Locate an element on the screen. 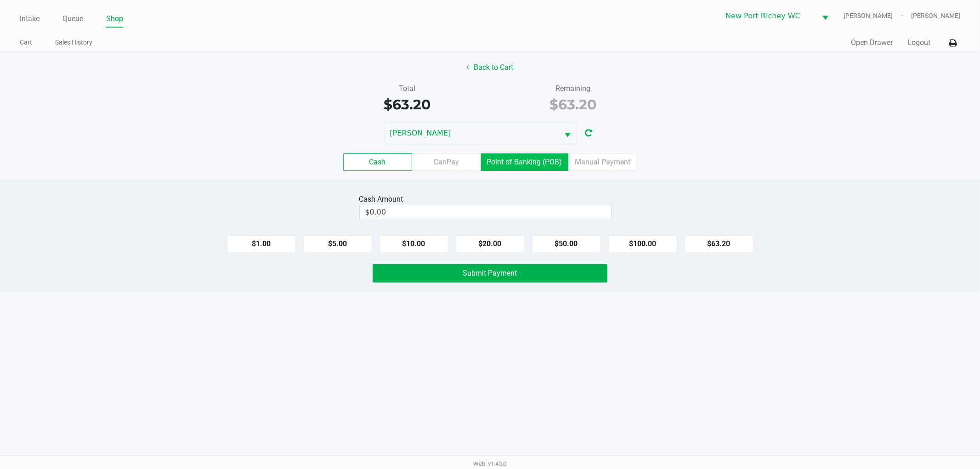 Image resolution: width=980 pixels, height=469 pixels. button: $50.00 is located at coordinates (567, 244).